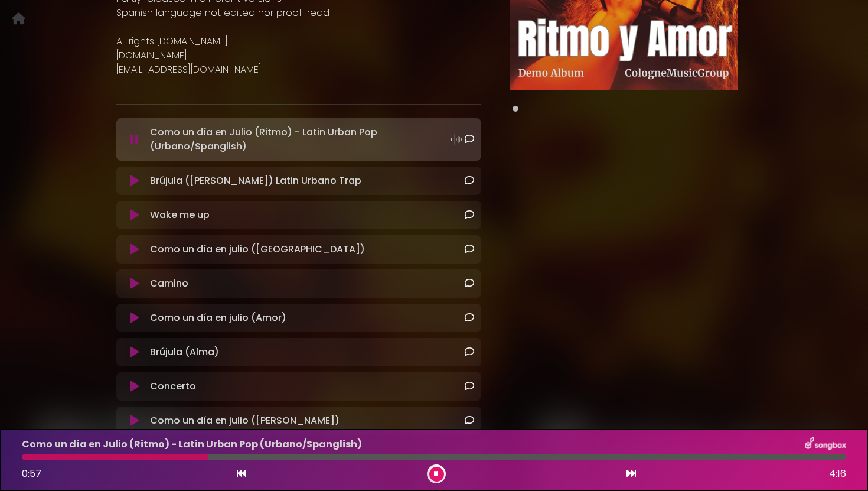  I want to click on p: Concerto, so click(173, 386).